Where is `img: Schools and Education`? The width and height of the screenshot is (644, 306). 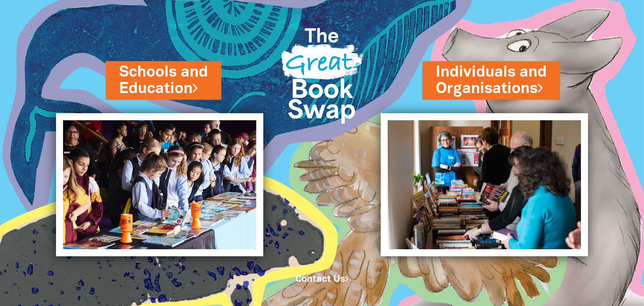
img: Schools and Education is located at coordinates (159, 185).